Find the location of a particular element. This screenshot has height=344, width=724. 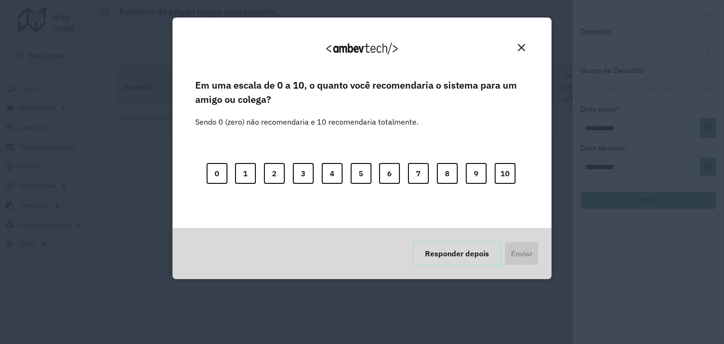

img: Close is located at coordinates (521, 47).